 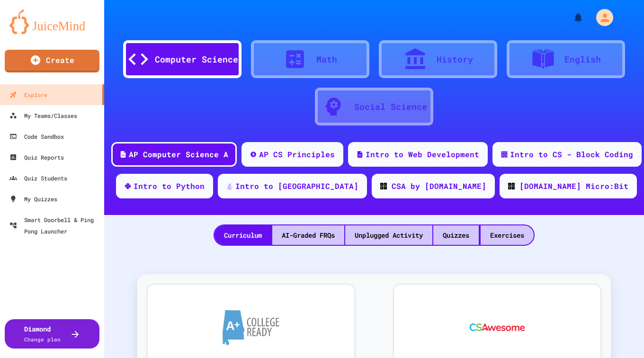 What do you see at coordinates (52, 334) in the screenshot?
I see `a: DiamondChange plan` at bounding box center [52, 334].